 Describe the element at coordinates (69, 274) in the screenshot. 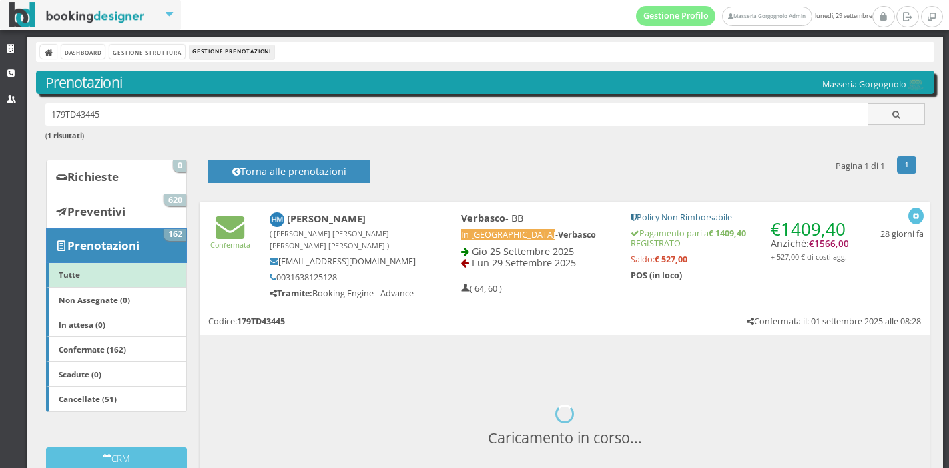

I see `b: Tutte` at that location.